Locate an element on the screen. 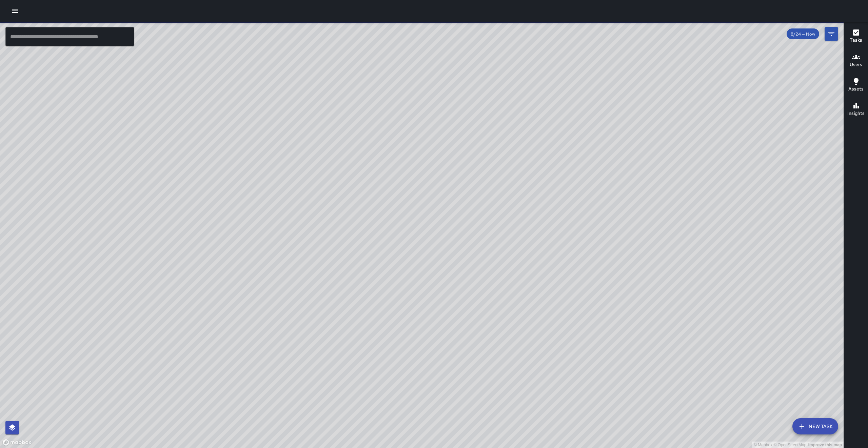 The height and width of the screenshot is (448, 868). button: New Task is located at coordinates (816, 427).